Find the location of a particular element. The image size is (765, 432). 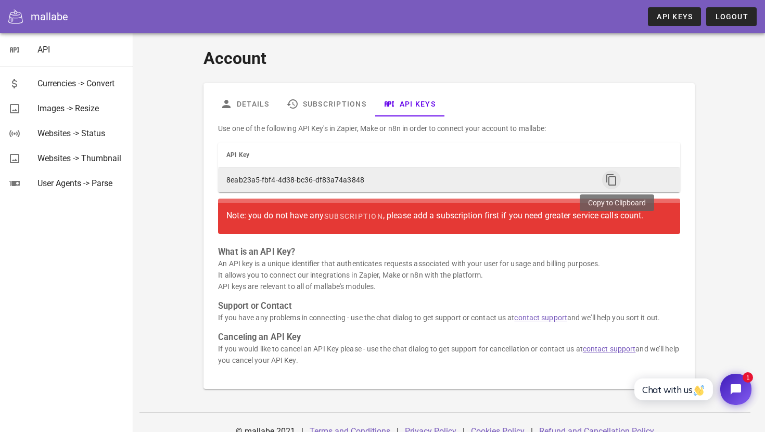

span: API Keys is located at coordinates (674, 17).